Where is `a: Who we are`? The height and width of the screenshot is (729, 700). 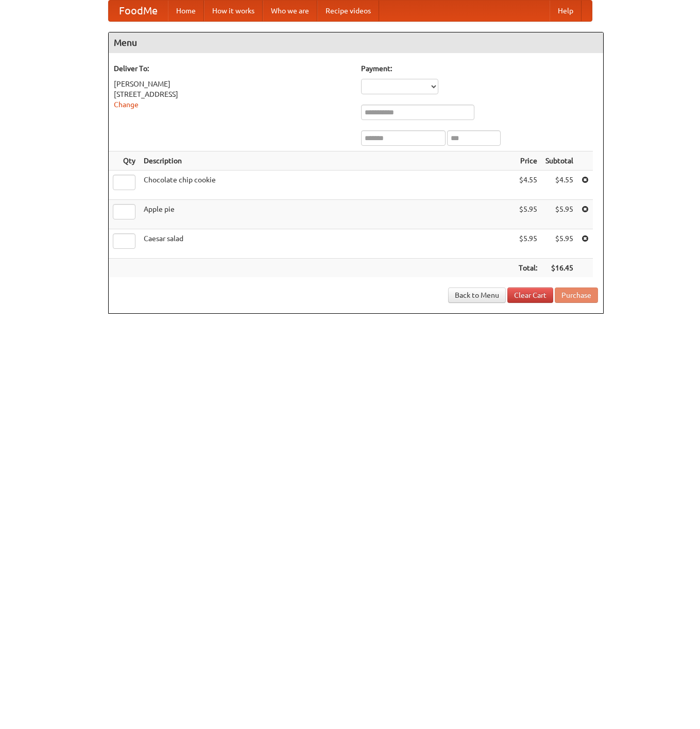 a: Who we are is located at coordinates (290, 11).